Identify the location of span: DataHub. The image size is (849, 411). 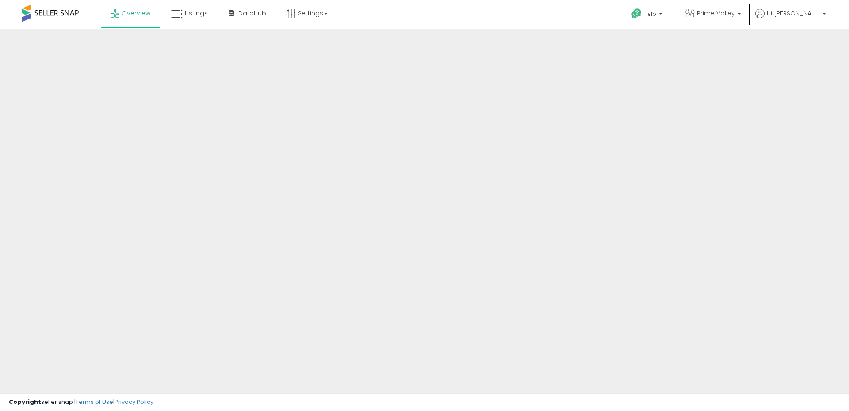
(252, 13).